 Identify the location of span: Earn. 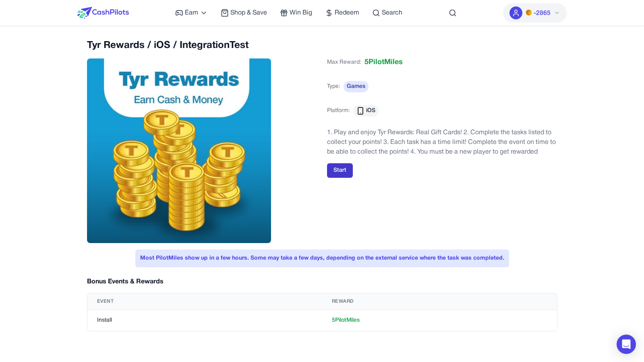
(191, 13).